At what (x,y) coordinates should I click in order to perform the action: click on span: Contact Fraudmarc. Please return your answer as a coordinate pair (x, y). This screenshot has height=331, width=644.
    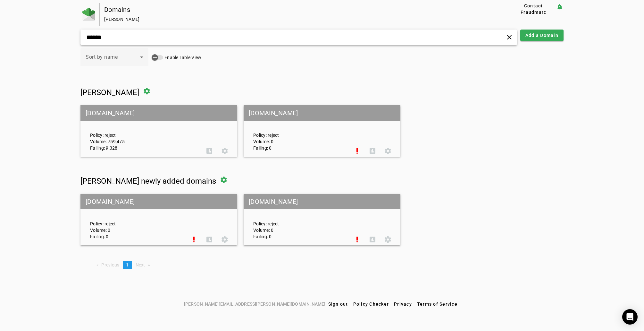
    Looking at the image, I should click on (534, 9).